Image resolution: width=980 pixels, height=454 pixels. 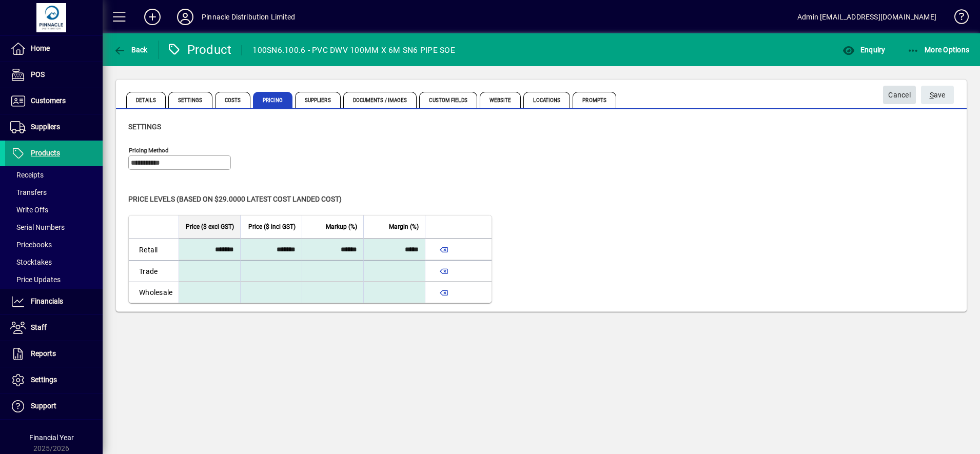 I want to click on a: Pricebooks, so click(x=54, y=245).